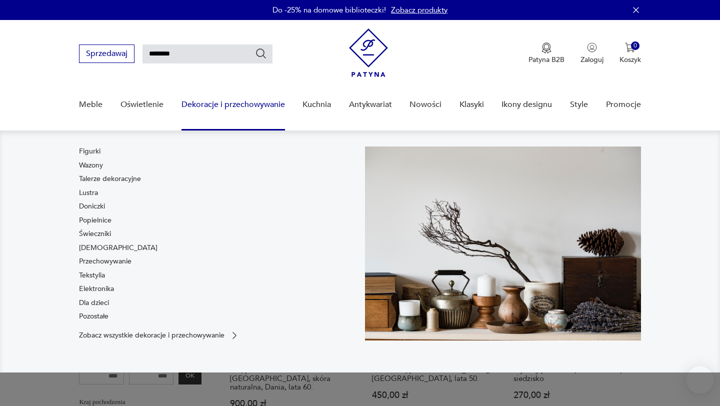  What do you see at coordinates (261, 53) in the screenshot?
I see `button: Szukaj` at bounding box center [261, 53].